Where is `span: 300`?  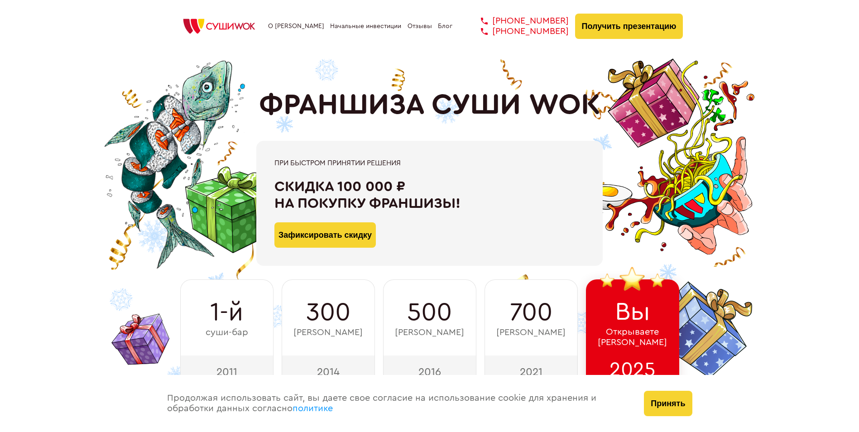
span: 300 is located at coordinates (328, 313).